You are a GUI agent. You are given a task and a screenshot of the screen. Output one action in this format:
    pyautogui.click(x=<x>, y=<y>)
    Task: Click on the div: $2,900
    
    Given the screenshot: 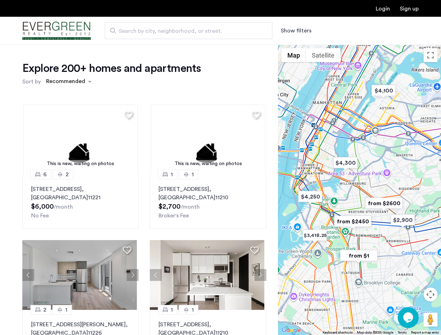 What is the action you would take?
    pyautogui.click(x=403, y=220)
    